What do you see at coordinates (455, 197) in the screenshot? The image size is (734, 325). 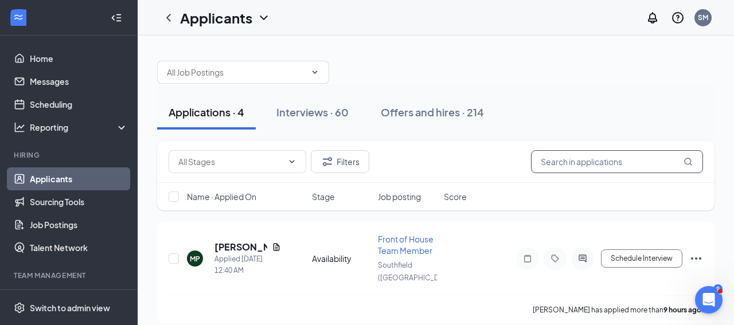 I see `span: Score` at bounding box center [455, 197].